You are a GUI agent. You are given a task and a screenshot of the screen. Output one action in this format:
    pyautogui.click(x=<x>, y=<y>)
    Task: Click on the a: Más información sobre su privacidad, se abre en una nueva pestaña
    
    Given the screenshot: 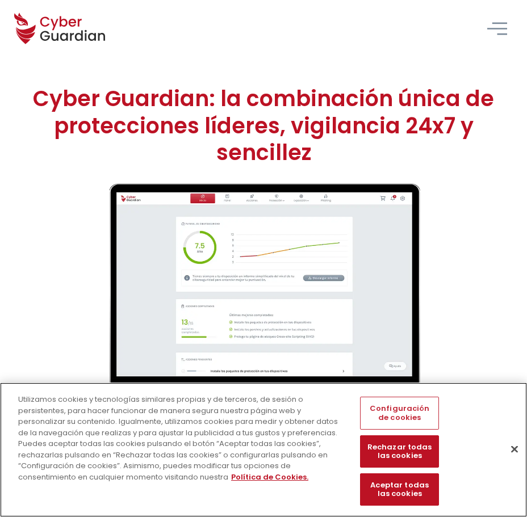 What is the action you would take?
    pyautogui.click(x=270, y=477)
    